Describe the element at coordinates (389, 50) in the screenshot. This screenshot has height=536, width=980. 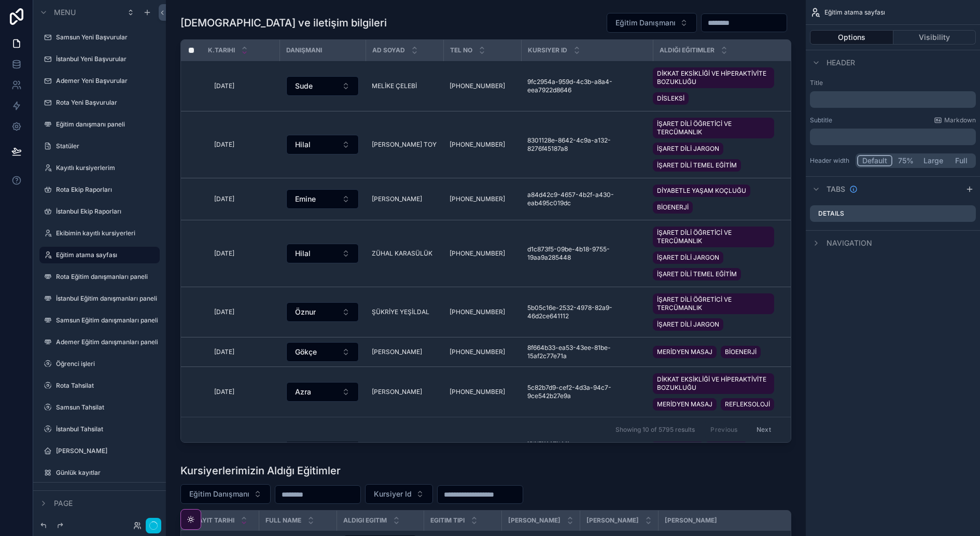
I see `span: AD SOYAD` at that location.